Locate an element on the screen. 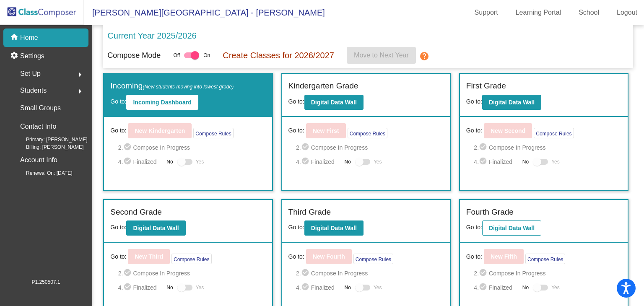  span: Move to Next Year is located at coordinates (381, 55).